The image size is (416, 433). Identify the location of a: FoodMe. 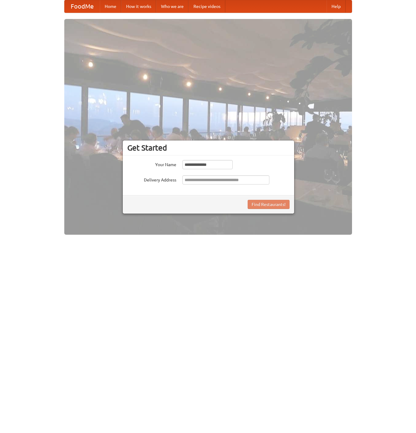
(82, 6).